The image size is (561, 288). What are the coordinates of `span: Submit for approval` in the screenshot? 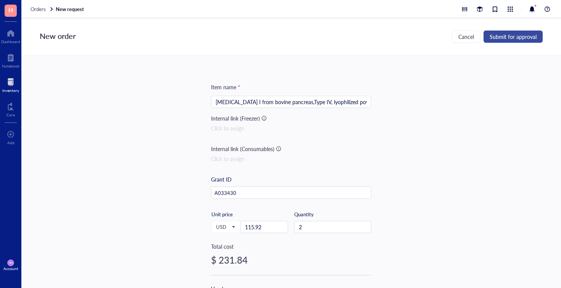 It's located at (513, 37).